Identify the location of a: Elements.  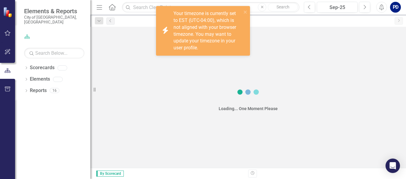
(40, 79).